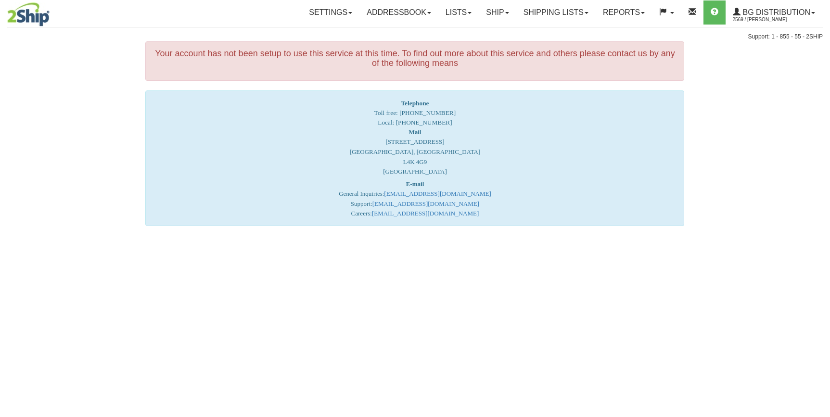  Describe the element at coordinates (415, 37) in the screenshot. I see `div: Support: 1 - 855 - 55 - 2SHIP` at that location.